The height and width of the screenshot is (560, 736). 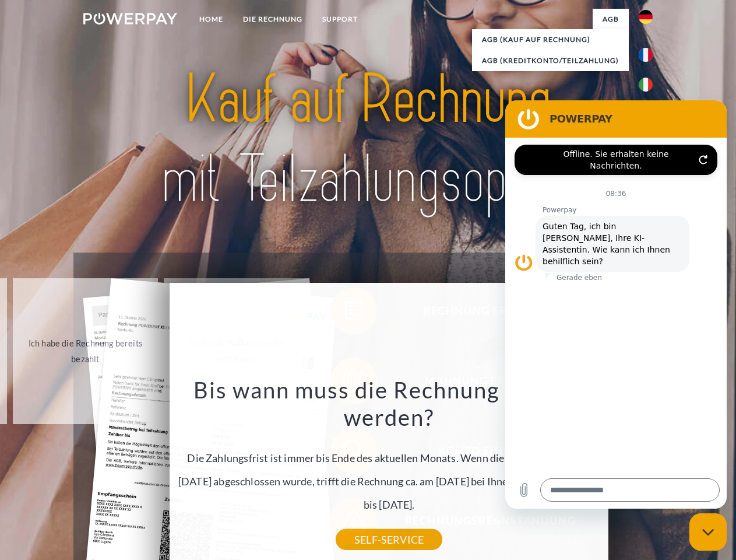 I want to click on p: Powerpay, so click(x=130, y=110).